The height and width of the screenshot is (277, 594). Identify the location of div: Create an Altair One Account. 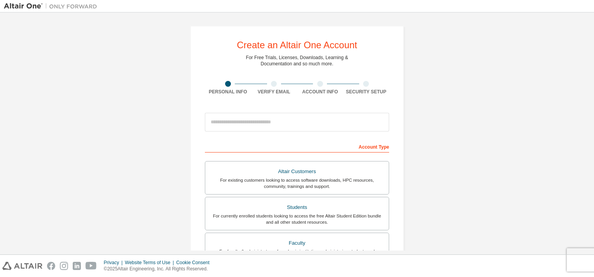
(297, 45).